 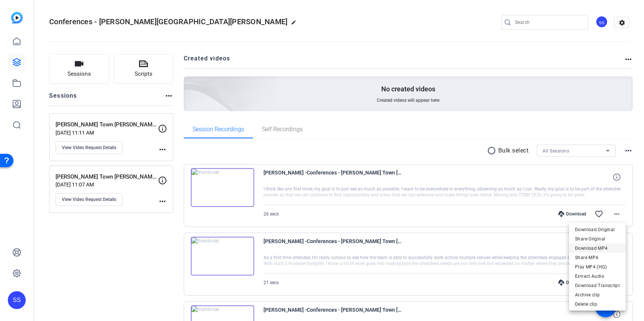 I want to click on span: Play MP4 (HQ), so click(x=597, y=267).